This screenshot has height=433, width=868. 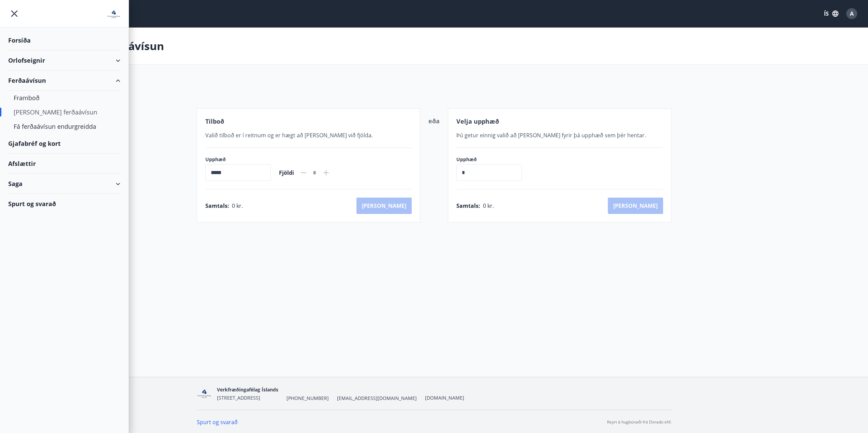 What do you see at coordinates (204, 394) in the screenshot?
I see `img: zH7ieRZ5MdB4c0oPz1vcDZy7gcR7QQ5KLJqXv9KS.png` at bounding box center [204, 394].